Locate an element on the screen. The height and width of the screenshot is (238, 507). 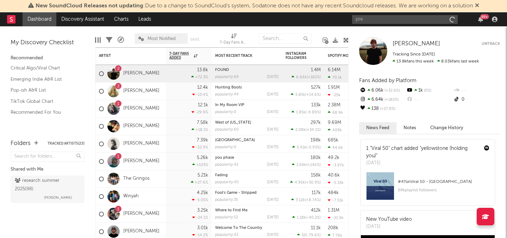
div: 2.38M is located at coordinates (334, 105).